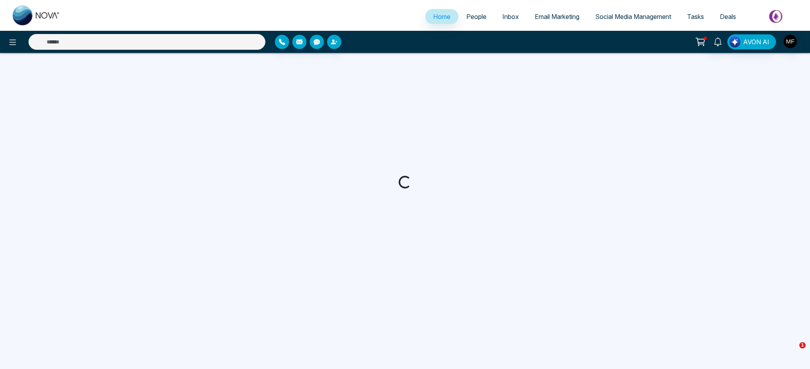  What do you see at coordinates (790, 42) in the screenshot?
I see `img: User Avatar` at bounding box center [790, 42].